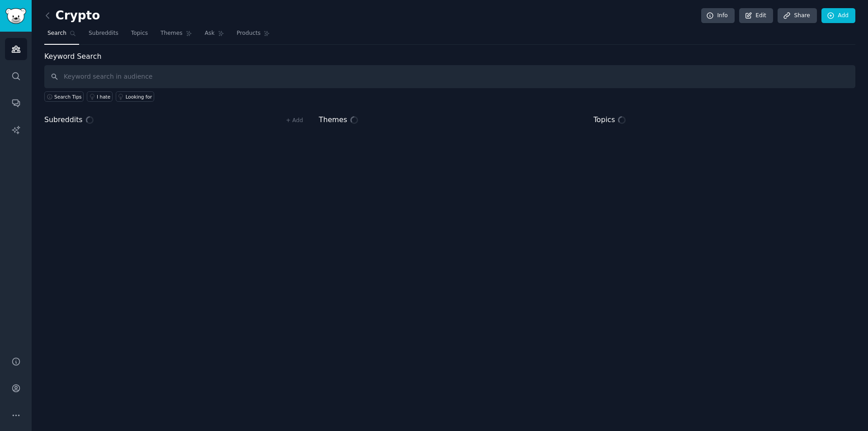 The image size is (868, 431). Describe the element at coordinates (798, 16) in the screenshot. I see `a: Share` at that location.